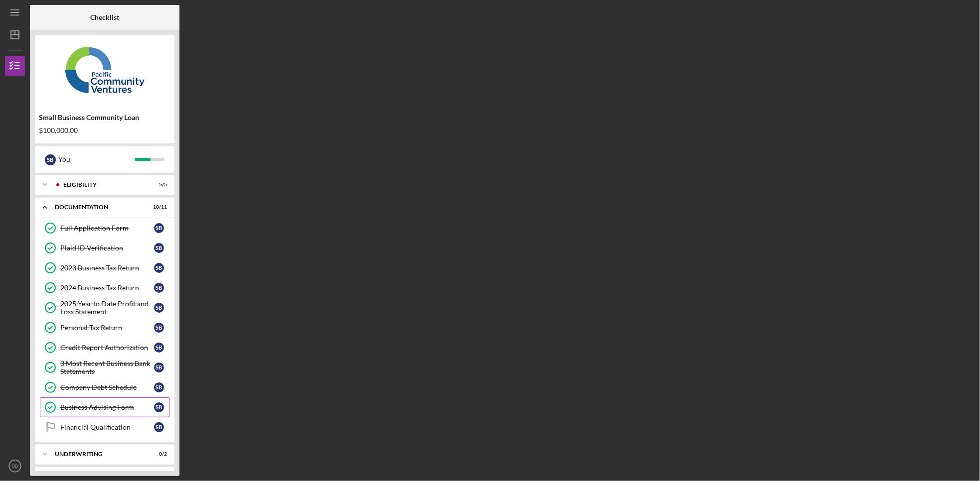  I want to click on a: Full Application FormSB, so click(105, 228).